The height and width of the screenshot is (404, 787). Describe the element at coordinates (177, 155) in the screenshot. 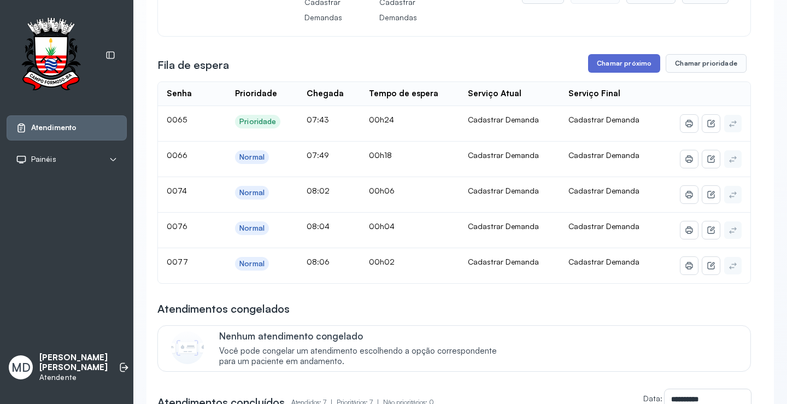

I see `span: 0066` at that location.